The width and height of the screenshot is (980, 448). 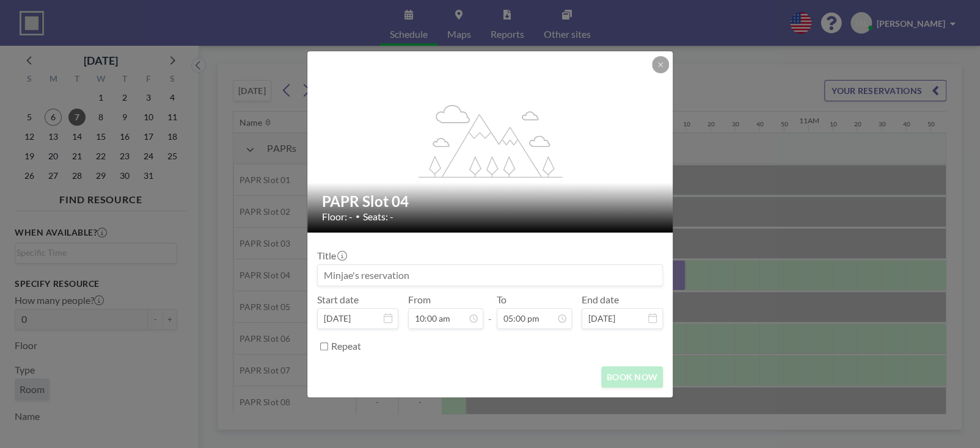 I want to click on span: Seats: -, so click(x=378, y=217).